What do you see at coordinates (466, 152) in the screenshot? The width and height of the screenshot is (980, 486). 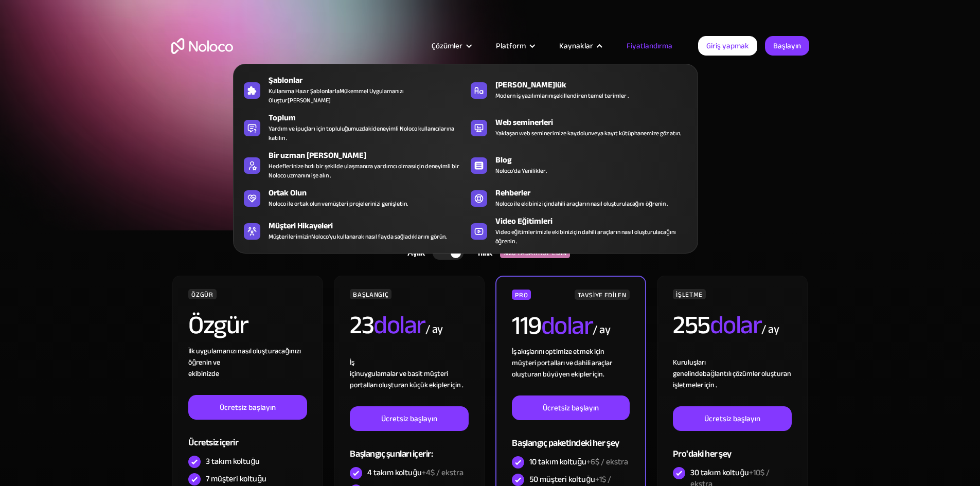 I see `nav: Kaynaklar` at bounding box center [466, 152].